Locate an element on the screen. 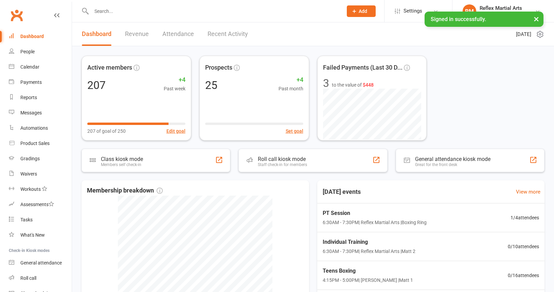 The height and width of the screenshot is (292, 554). div: Payments is located at coordinates (31, 82).